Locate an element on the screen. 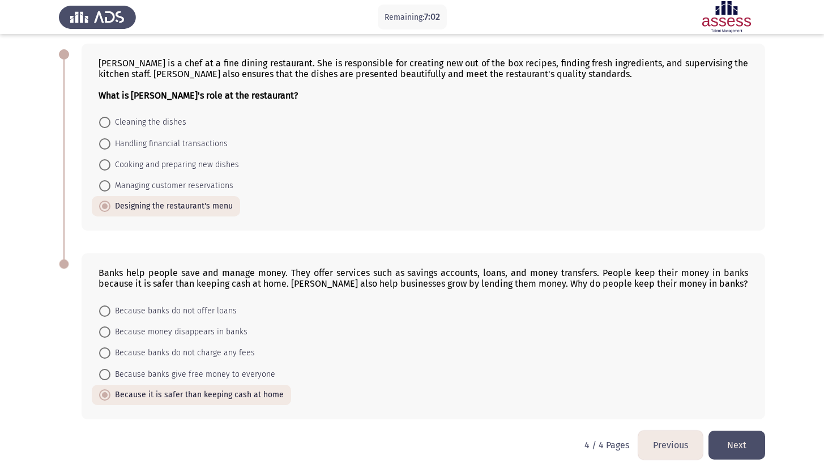  span: Managing customer reservations is located at coordinates (172, 186).